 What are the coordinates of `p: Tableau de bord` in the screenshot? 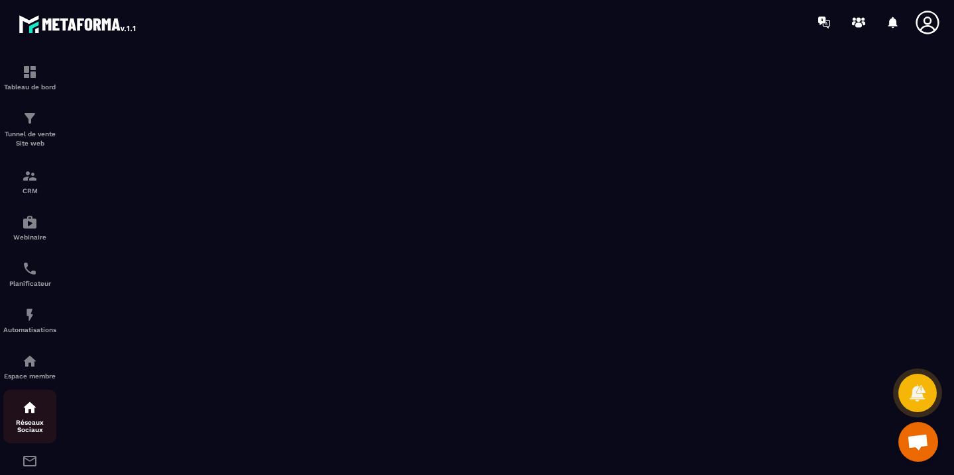 It's located at (30, 87).